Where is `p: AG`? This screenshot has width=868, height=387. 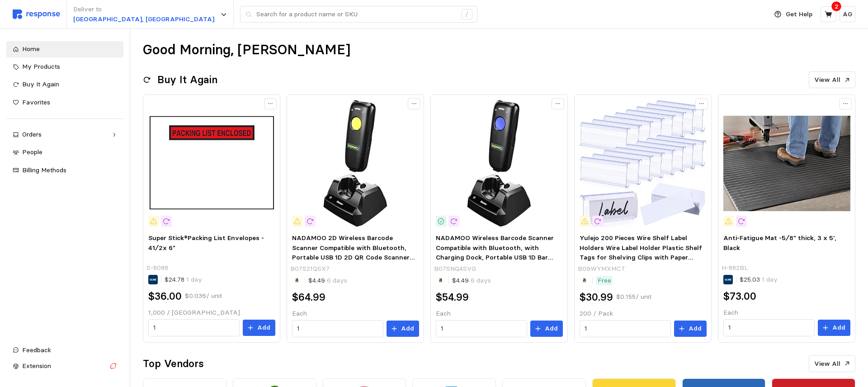
p: AG is located at coordinates (847, 14).